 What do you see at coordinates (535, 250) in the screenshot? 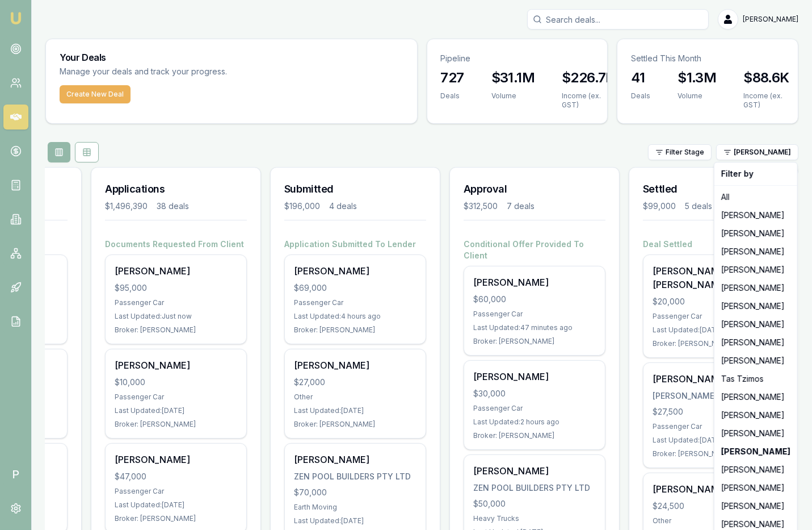
I see `h4: Conditional Offer Provided To Client` at bounding box center [535, 250].